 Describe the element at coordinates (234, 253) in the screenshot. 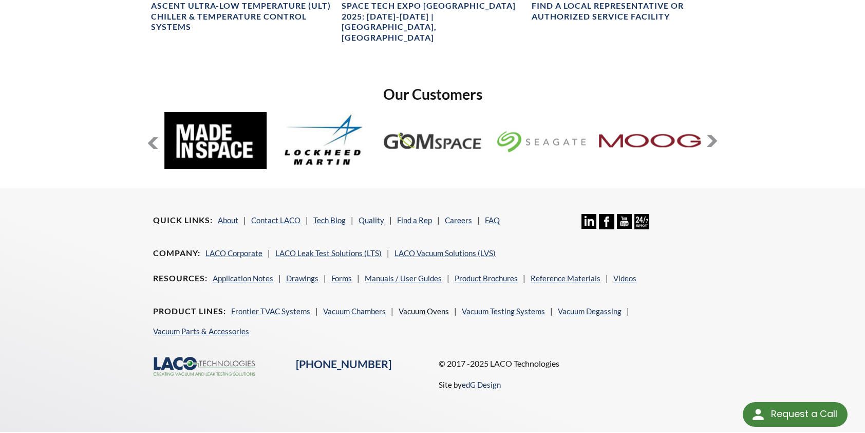

I see `a: LACO Corporate` at that location.